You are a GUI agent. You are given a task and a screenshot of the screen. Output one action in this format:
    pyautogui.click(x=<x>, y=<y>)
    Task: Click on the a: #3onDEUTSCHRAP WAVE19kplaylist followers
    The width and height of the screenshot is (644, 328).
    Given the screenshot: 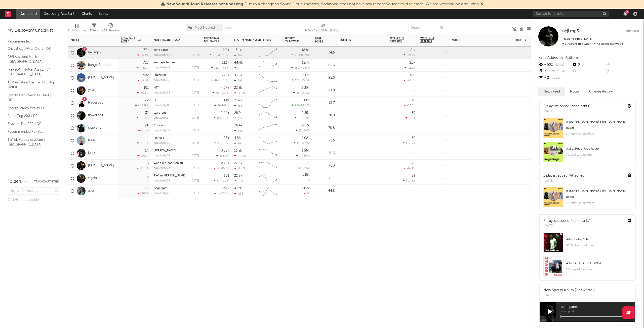 What is the action you would take?
    pyautogui.click(x=587, y=268)
    